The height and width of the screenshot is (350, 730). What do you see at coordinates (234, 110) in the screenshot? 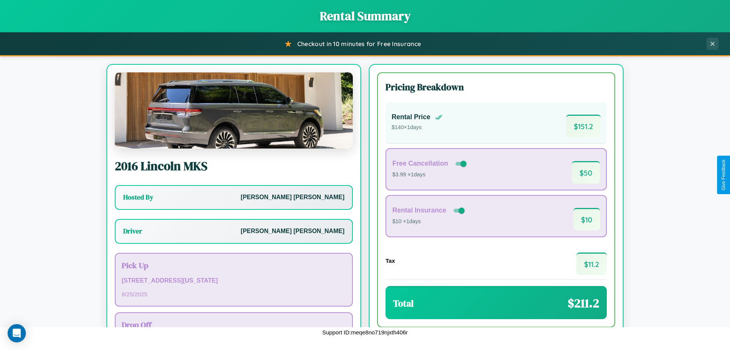
I see `img: Lincoln MKS` at bounding box center [234, 110].